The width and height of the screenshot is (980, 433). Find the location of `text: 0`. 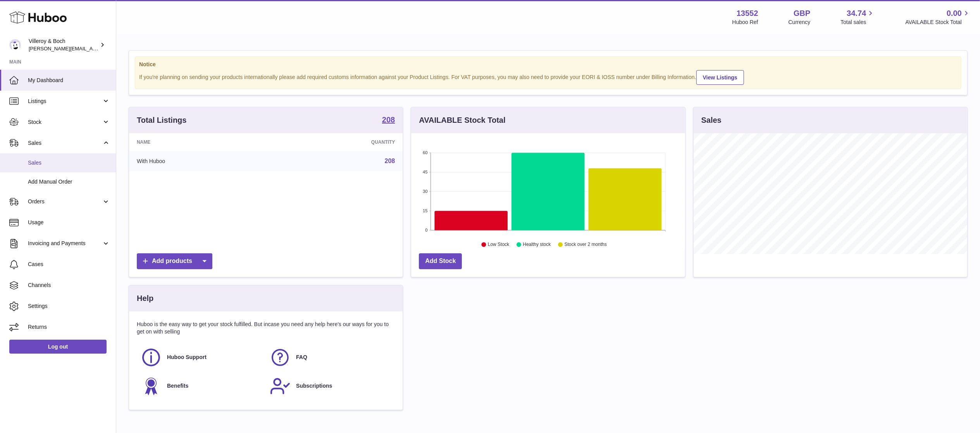

text: 0 is located at coordinates (427, 230).